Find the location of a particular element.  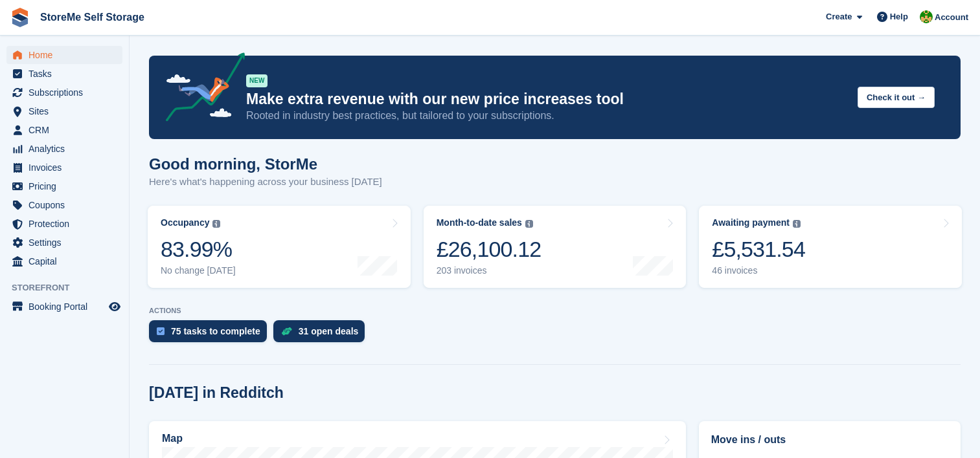

div: 203 invoices is located at coordinates (489, 270).